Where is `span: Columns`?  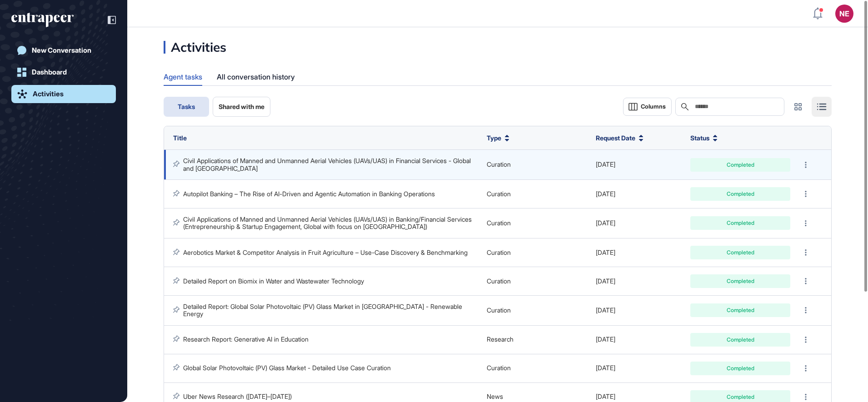 span: Columns is located at coordinates (653, 106).